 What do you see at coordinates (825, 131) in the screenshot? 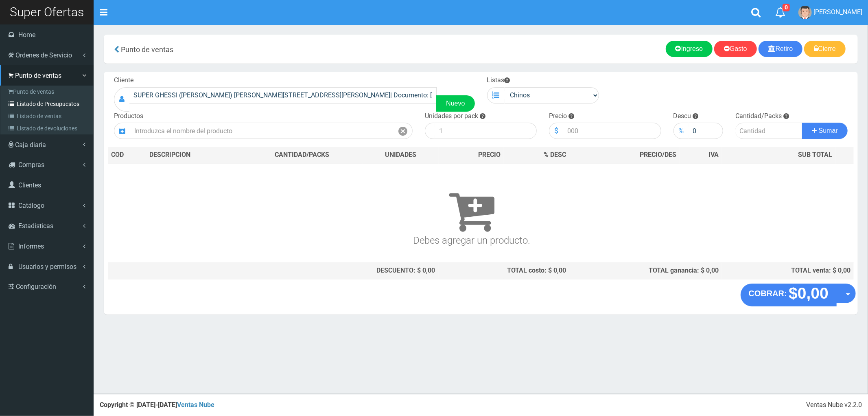
I see `button: Sumar` at bounding box center [825, 131].